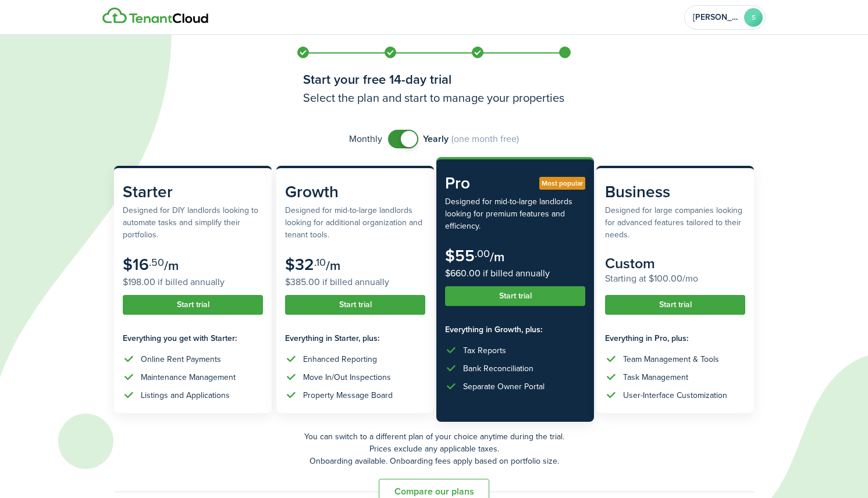 This screenshot has height=498, width=868. Describe the element at coordinates (562, 183) in the screenshot. I see `span: Most popular` at that location.